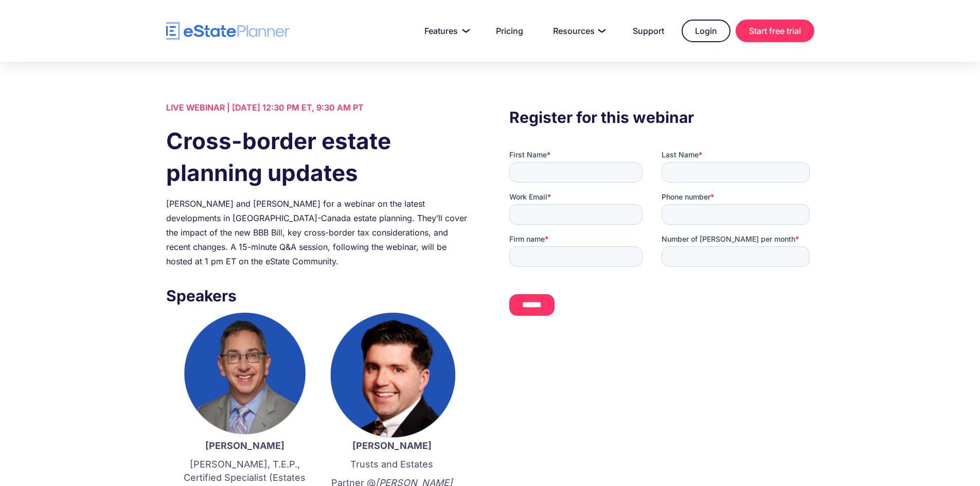  I want to click on a: Resources, so click(578, 31).